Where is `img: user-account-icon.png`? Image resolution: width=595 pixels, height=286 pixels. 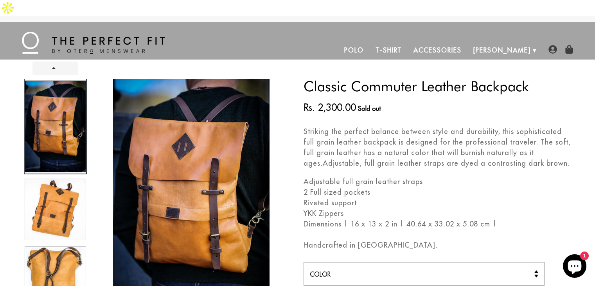
img: user-account-icon.png is located at coordinates (553, 49).